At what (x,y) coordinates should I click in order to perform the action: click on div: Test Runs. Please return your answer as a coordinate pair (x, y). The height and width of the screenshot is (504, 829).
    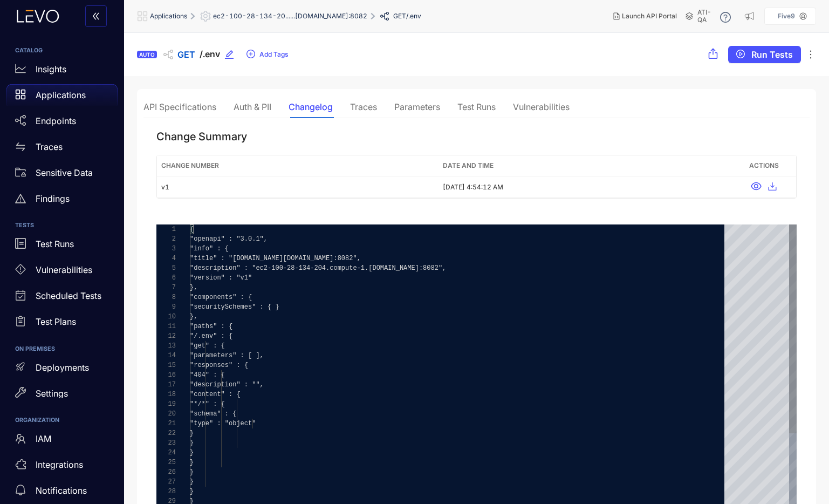
    Looking at the image, I should click on (476, 107).